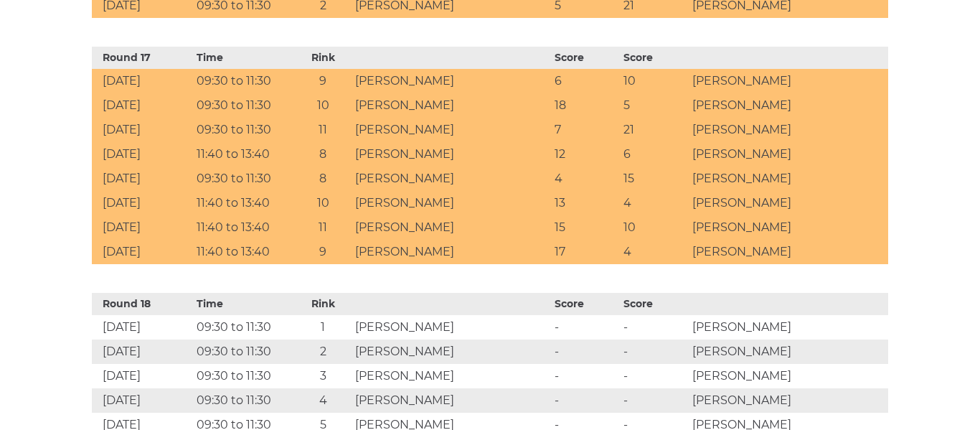 This screenshot has width=980, height=430. What do you see at coordinates (585, 130) in the screenshot?
I see `td: 7` at bounding box center [585, 130].